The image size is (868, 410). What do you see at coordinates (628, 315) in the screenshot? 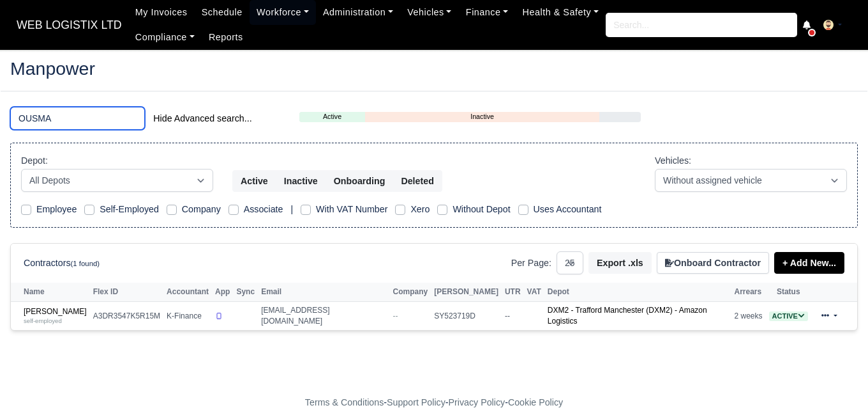
I see `a: DXM2 - Trafford Manchester (DXM2) - Amazon Logistics` at bounding box center [628, 315].